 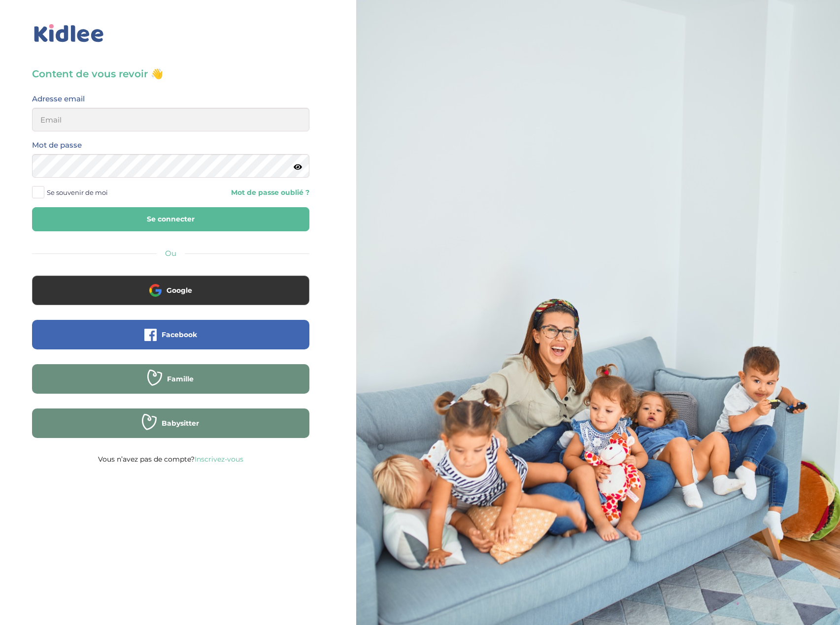 What do you see at coordinates (170, 460) in the screenshot?
I see `p: Vous n’avez pas de compte?` at bounding box center [170, 460].